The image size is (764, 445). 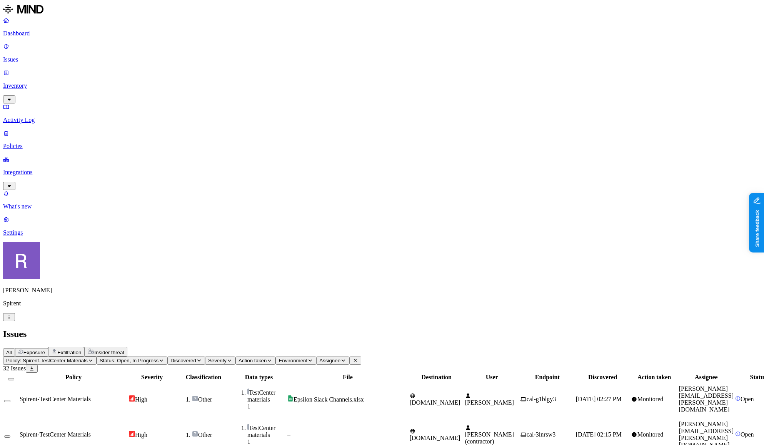 What do you see at coordinates (602, 377) in the screenshot?
I see `div: Discovered` at bounding box center [602, 377].